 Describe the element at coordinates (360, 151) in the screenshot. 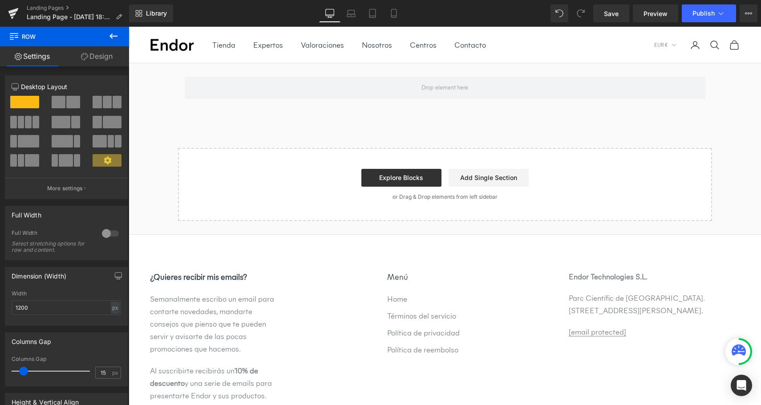

I see `a: Add Single Section` at that location.